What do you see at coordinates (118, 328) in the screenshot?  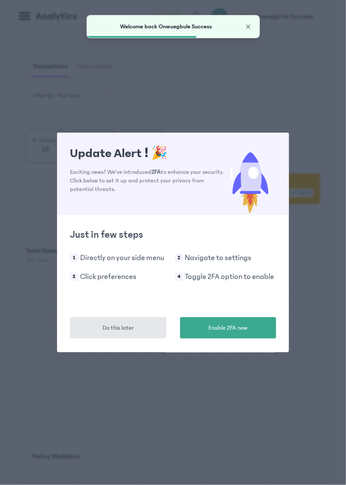 I see `button: Do this later` at bounding box center [118, 328].